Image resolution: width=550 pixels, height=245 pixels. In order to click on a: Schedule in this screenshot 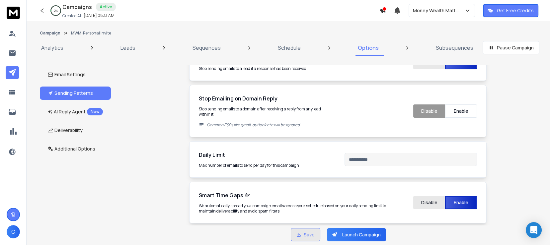, I will do `click(289, 48)`.